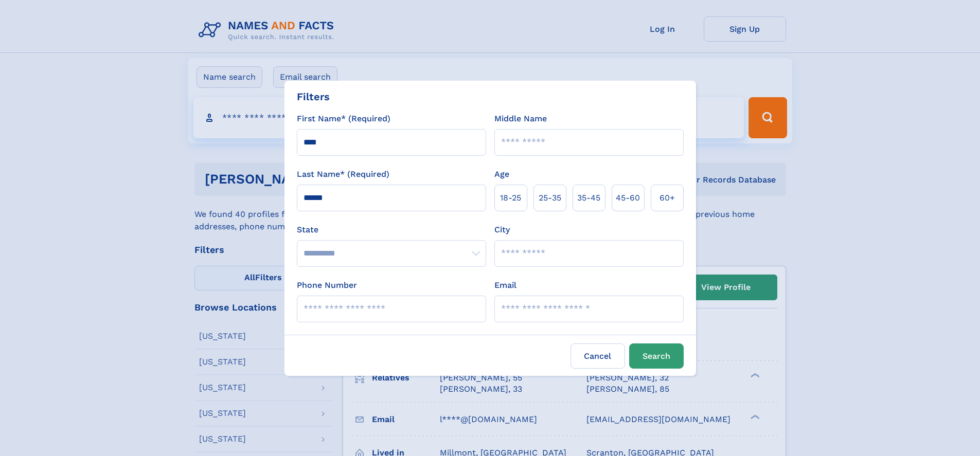 This screenshot has height=456, width=980. Describe the element at coordinates (505, 285) in the screenshot. I see `label: Email` at that location.